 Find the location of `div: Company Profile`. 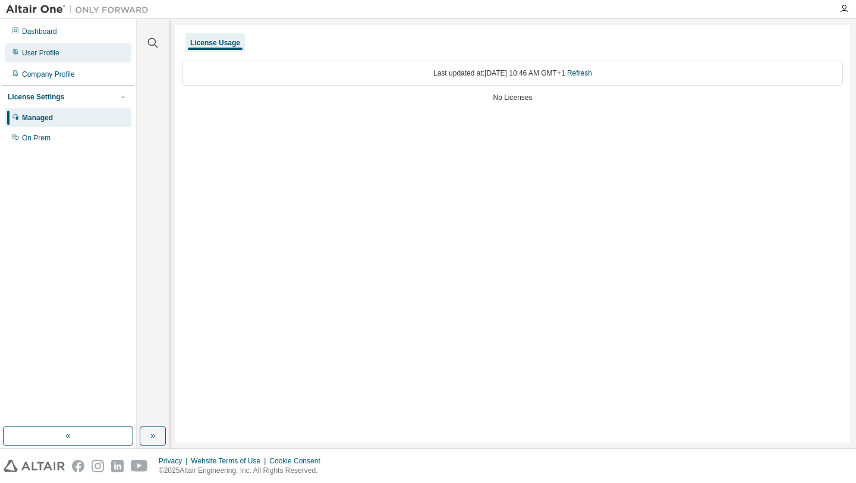

div: Company Profile is located at coordinates (48, 74).